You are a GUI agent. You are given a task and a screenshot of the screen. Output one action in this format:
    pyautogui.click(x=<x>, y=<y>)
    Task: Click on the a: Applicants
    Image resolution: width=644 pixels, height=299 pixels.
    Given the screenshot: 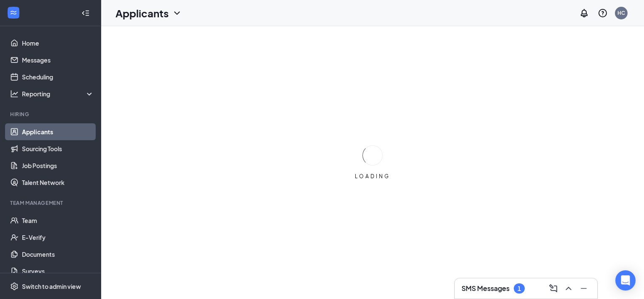 What is the action you would take?
    pyautogui.click(x=58, y=132)
    